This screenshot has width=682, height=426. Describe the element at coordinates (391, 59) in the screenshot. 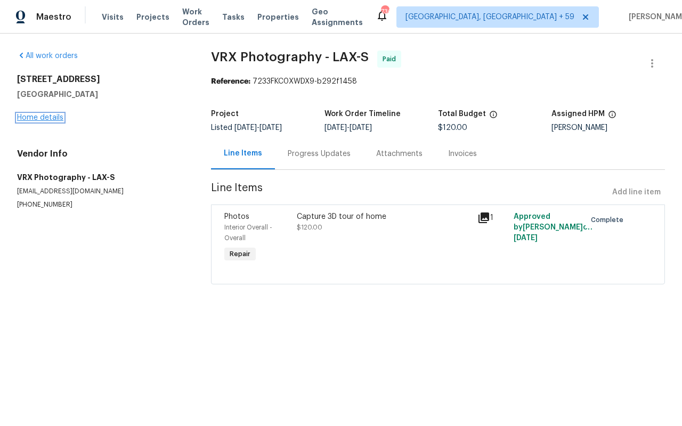

I see `span: Paid` at that location.